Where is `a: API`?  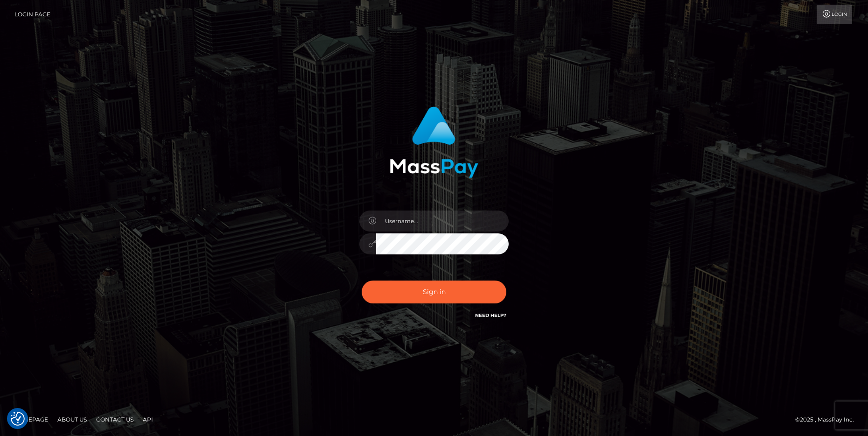
a: API is located at coordinates (148, 419).